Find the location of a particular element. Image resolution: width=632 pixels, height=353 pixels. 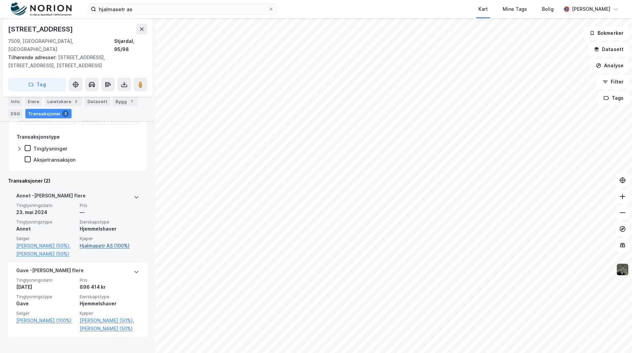

div: Bygg is located at coordinates (125, 101).